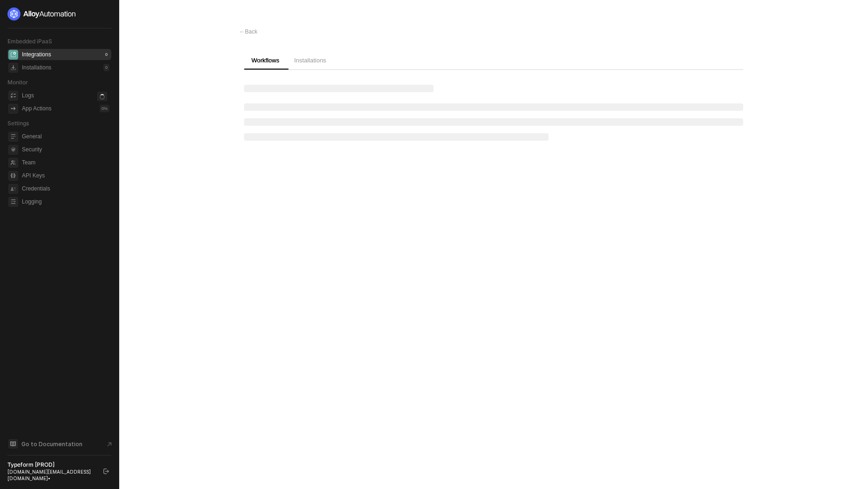 Image resolution: width=868 pixels, height=489 pixels. Describe the element at coordinates (106, 471) in the screenshot. I see `span: logout` at that location.